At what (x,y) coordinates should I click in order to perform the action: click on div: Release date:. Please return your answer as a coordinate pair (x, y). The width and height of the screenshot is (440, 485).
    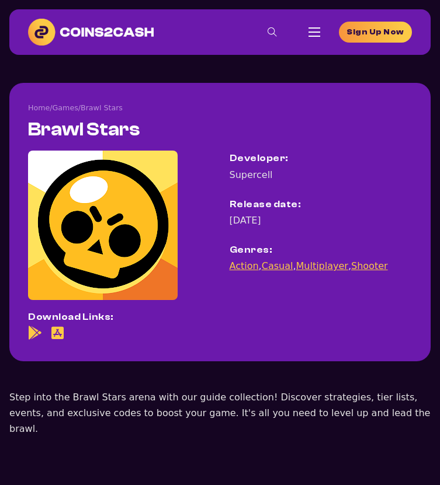
    Looking at the image, I should click on (265, 204).